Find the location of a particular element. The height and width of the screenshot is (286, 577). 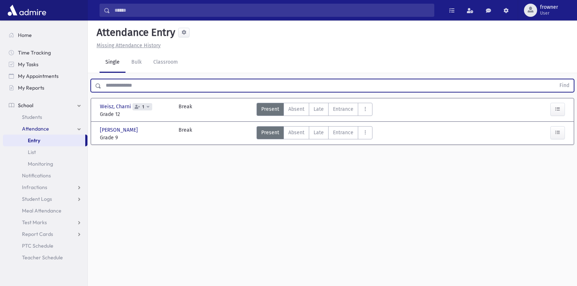

a: Missing Attendance History is located at coordinates (127, 45).